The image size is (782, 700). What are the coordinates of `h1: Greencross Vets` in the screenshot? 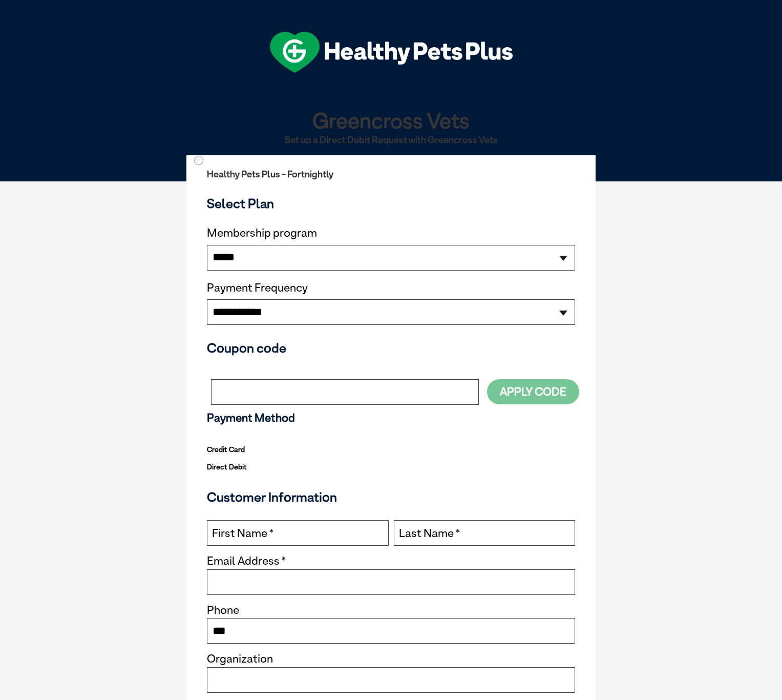 It's located at (391, 120).